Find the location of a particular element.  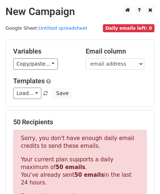

p: Your current plan supports a daily maximum of . You've already sent in the last 24 hours. is located at coordinates (80, 171).